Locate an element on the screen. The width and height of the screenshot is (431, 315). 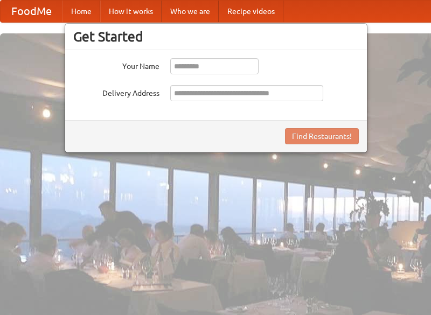
label: Your Name is located at coordinates (116, 65).